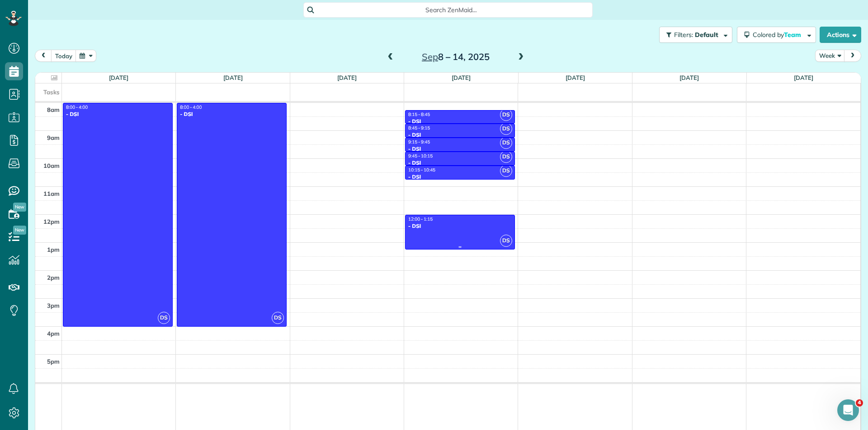 This screenshot has width=868, height=430. I want to click on span: Colored by, so click(778, 35).